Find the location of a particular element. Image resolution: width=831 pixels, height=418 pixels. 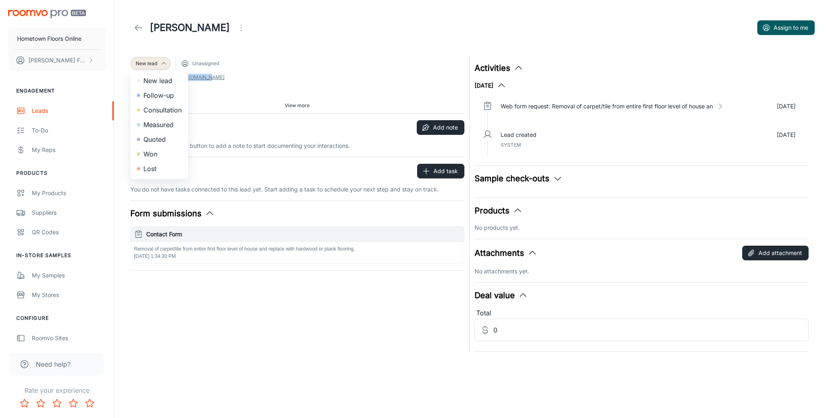

li: Quoted is located at coordinates (159, 139).